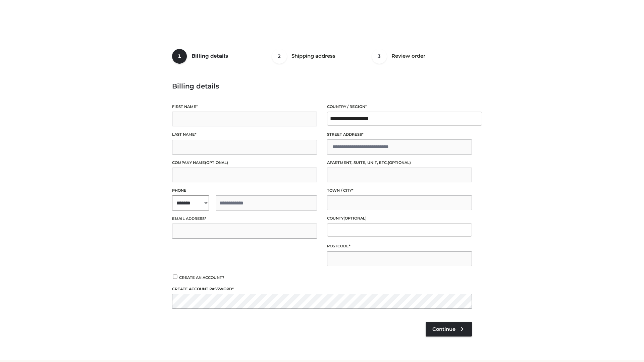 The height and width of the screenshot is (362, 644). I want to click on span: Create an account?, so click(201, 278).